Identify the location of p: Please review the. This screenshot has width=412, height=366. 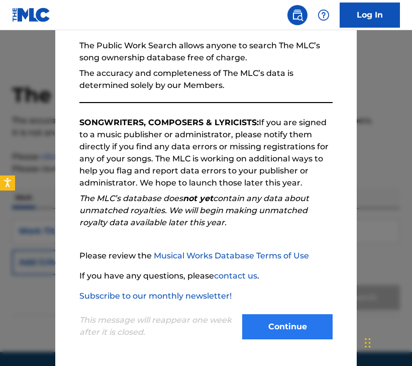
(206, 256).